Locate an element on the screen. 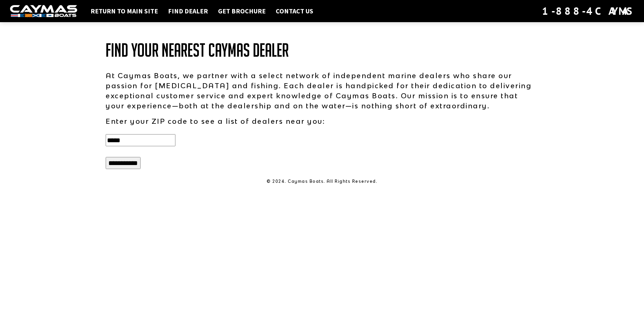 The width and height of the screenshot is (644, 321). a: Find Dealer is located at coordinates (187, 11).